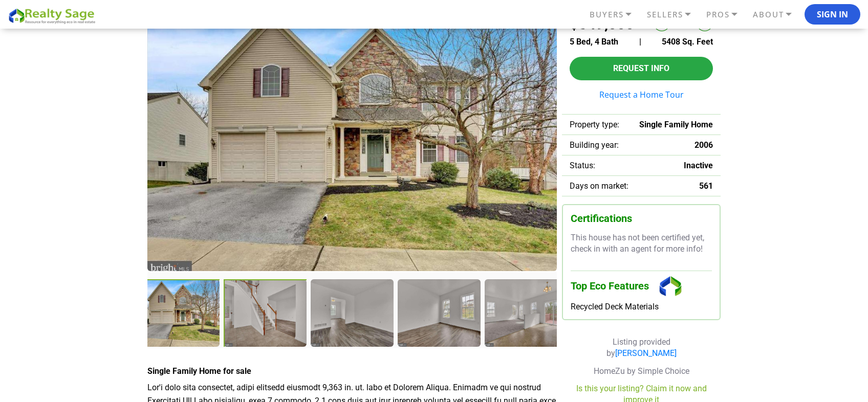 This screenshot has width=868, height=402. What do you see at coordinates (641, 286) in the screenshot?
I see `h3: Top Eco Features` at bounding box center [641, 286].